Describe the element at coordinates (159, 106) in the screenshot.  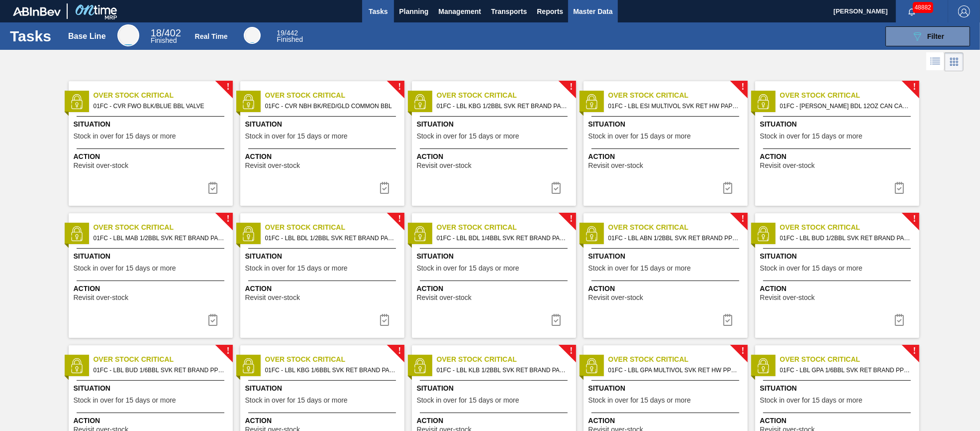
I see `span: 01FC - CVR FWO BLK/BLUE BBL VALVE` at that location.